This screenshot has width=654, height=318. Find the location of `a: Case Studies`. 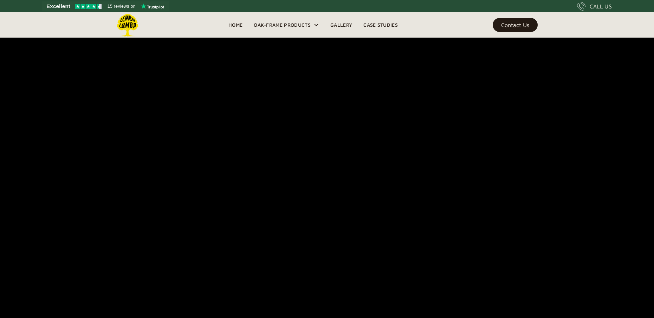

a: Case Studies is located at coordinates (380, 25).